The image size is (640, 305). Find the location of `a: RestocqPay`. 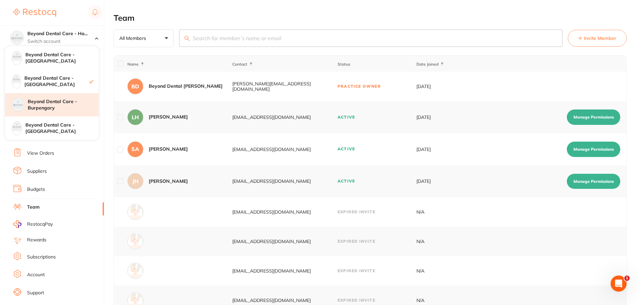

a: RestocqPay is located at coordinates (33, 224).